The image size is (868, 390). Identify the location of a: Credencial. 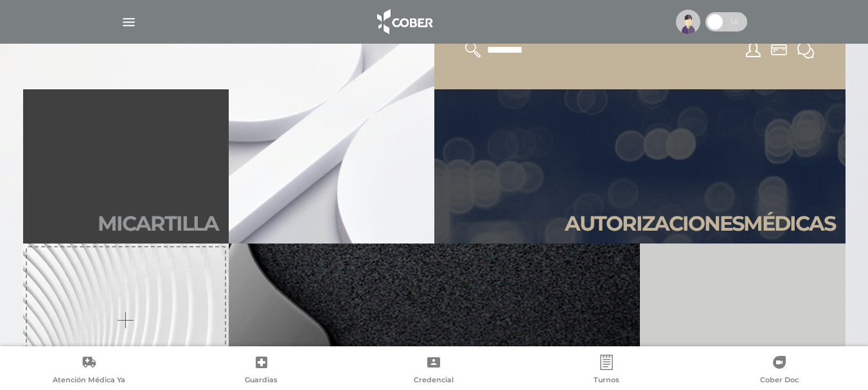
(433, 370).